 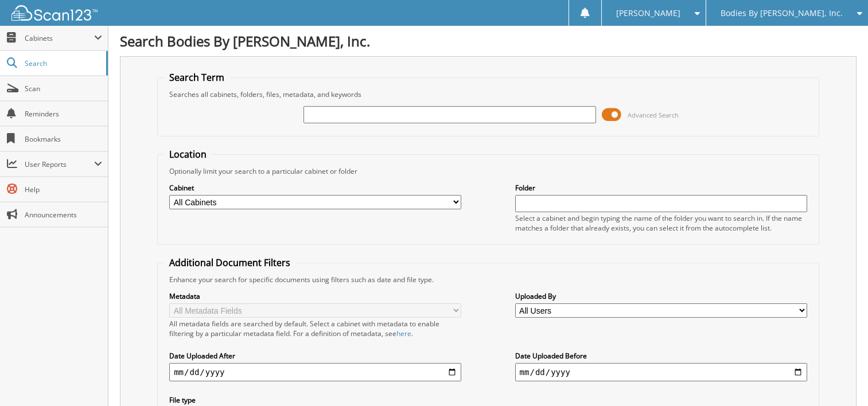 I want to click on span: User Reports, so click(x=59, y=164).